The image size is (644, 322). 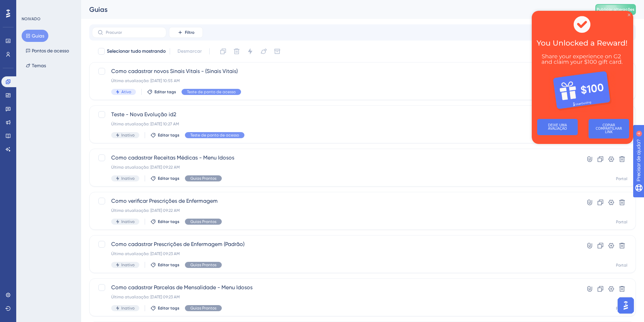 What do you see at coordinates (78, 117) in the screenshot?
I see `font: COPIAR COMPARTILHAR LINK` at bounding box center [78, 117].